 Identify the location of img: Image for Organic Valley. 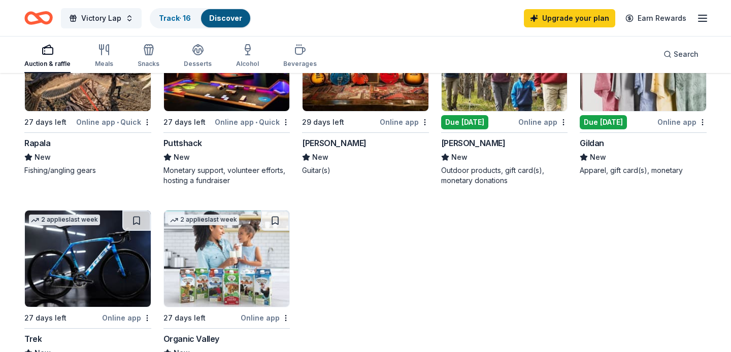
(227, 259).